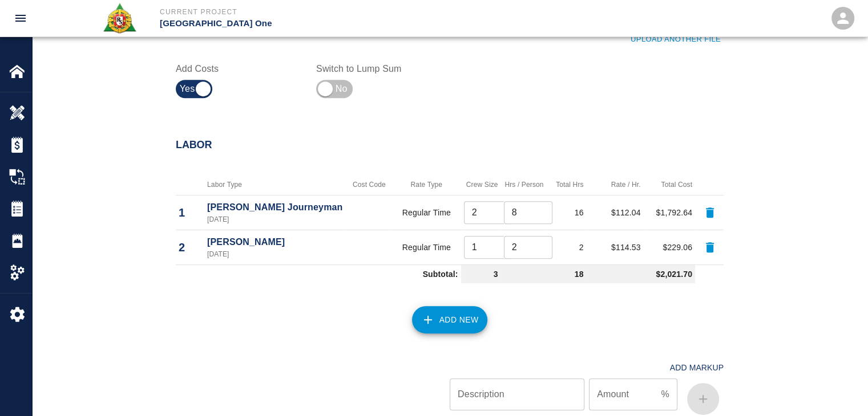 Image resolution: width=868 pixels, height=416 pixels. Describe the element at coordinates (450, 145) in the screenshot. I see `h2: Labor` at that location.